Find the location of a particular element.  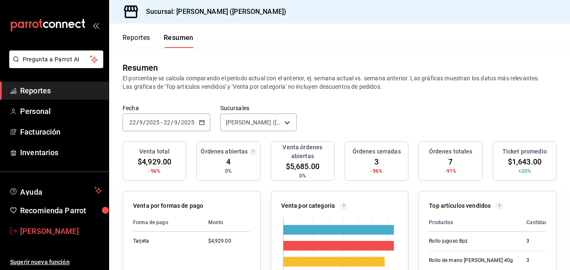

p: Top artículos vendidos is located at coordinates (460, 205).